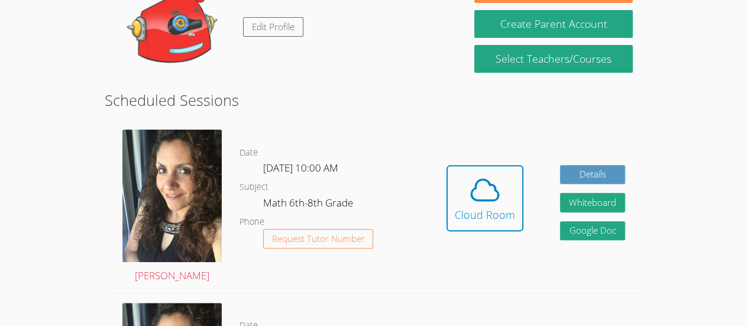  What do you see at coordinates (592, 202) in the screenshot?
I see `button: Whiteboard` at bounding box center [592, 202].